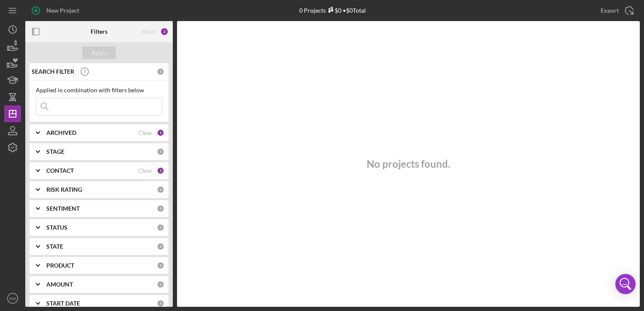 The image size is (644, 311). Describe the element at coordinates (99, 53) in the screenshot. I see `div: Apply` at that location.